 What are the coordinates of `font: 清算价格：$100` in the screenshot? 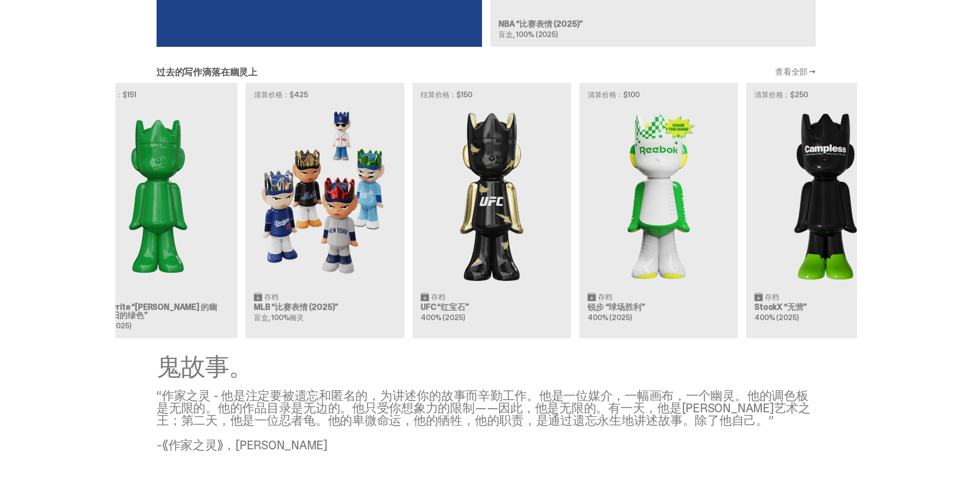 It's located at (613, 94).